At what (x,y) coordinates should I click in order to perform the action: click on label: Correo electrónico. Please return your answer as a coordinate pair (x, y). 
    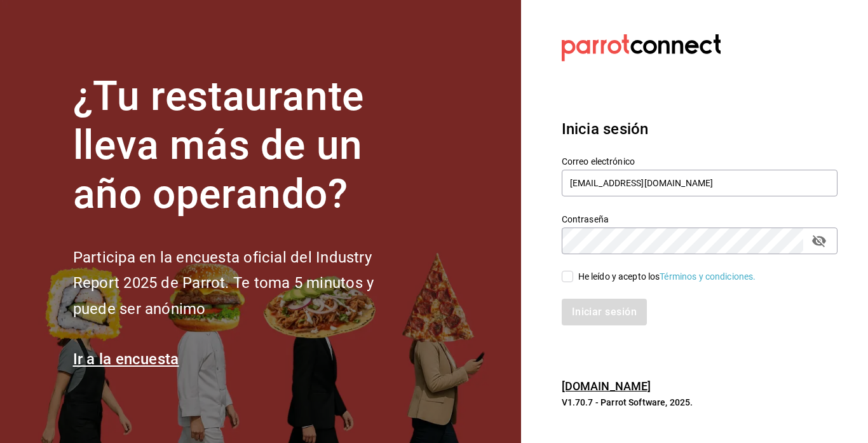
    Looking at the image, I should click on (700, 161).